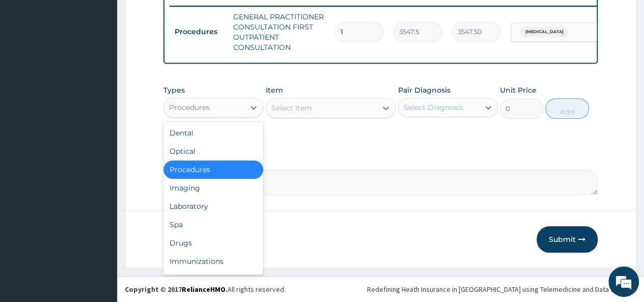  What do you see at coordinates (213, 188) in the screenshot?
I see `div: Imaging` at bounding box center [213, 188].